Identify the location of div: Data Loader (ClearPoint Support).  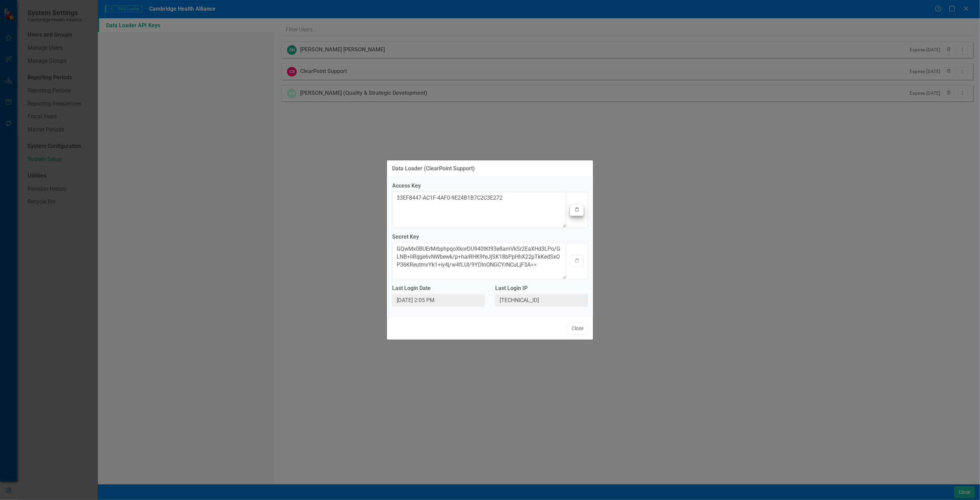
(433, 169).